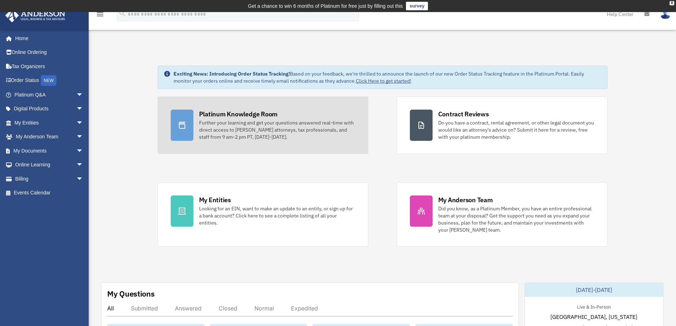 Image resolution: width=676 pixels, height=326 pixels. I want to click on div: Did you know, as a Platinum Member, you have an entire professional team at your disposal? Get th..., so click(516, 219).